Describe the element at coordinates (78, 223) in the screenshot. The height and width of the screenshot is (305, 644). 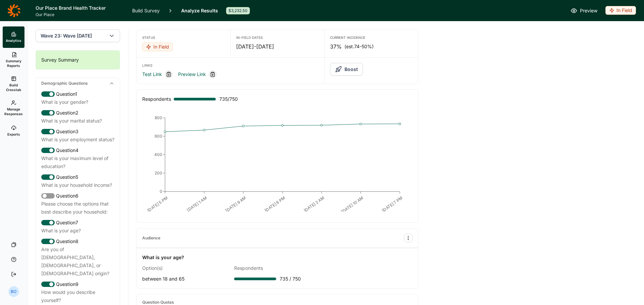
I see `div: Question 7` at that location.